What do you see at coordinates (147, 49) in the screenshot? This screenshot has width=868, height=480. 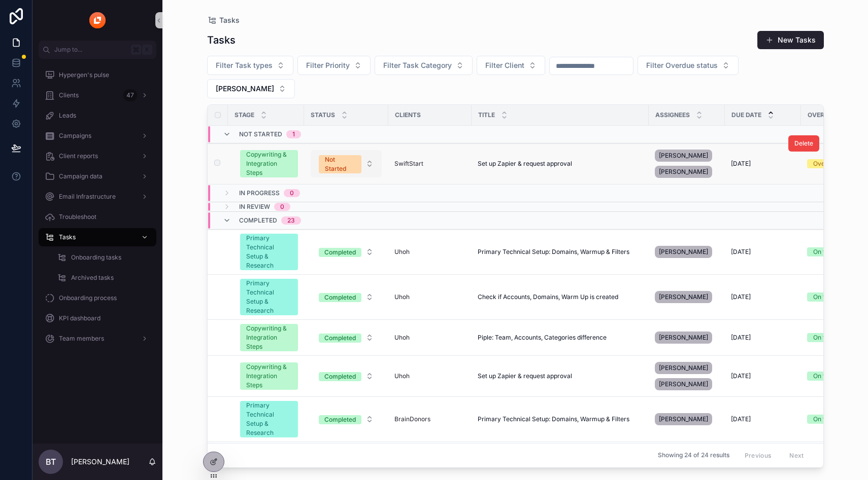 I see `span: K` at bounding box center [147, 49].